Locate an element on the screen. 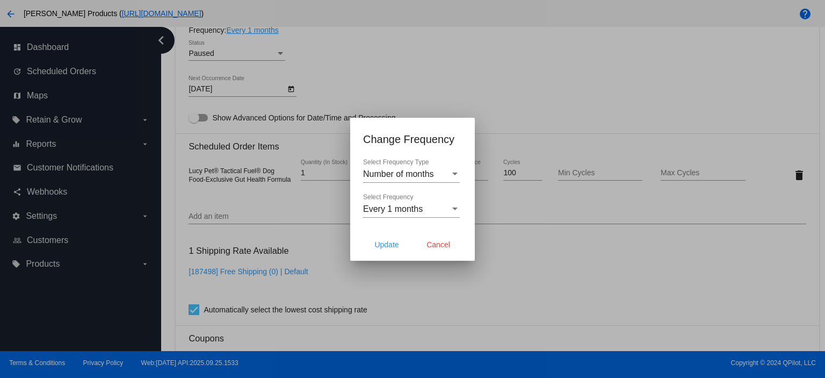 The image size is (825, 378). span: Number of months is located at coordinates (399, 173).